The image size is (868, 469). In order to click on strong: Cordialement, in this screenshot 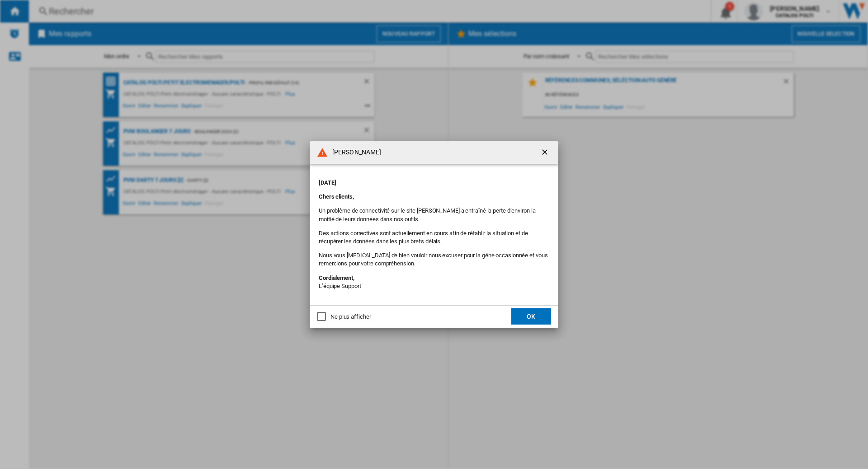, I will do `click(336, 278)`.